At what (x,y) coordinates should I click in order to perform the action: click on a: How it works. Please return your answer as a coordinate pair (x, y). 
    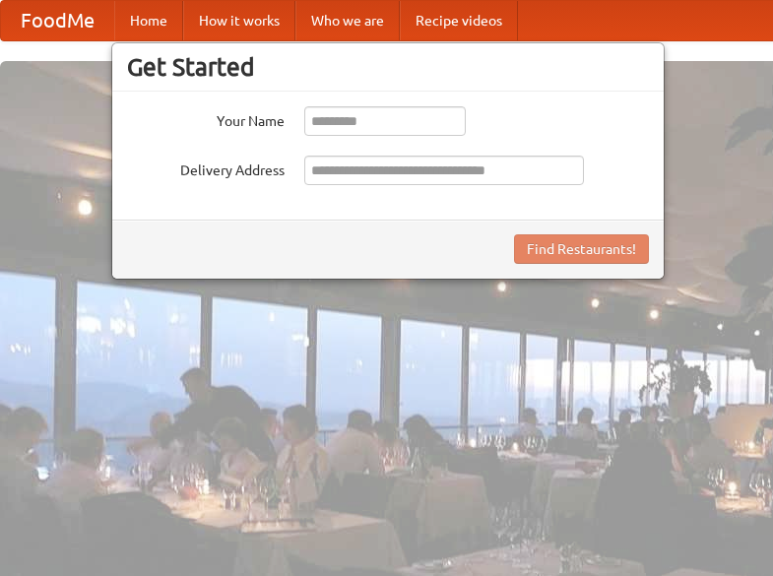
    Looking at the image, I should click on (239, 21).